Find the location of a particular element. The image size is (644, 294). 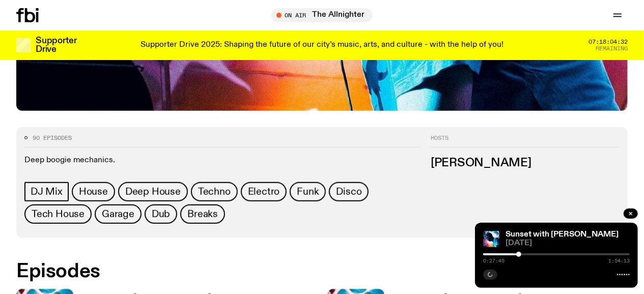

span: Funk is located at coordinates (308, 192).